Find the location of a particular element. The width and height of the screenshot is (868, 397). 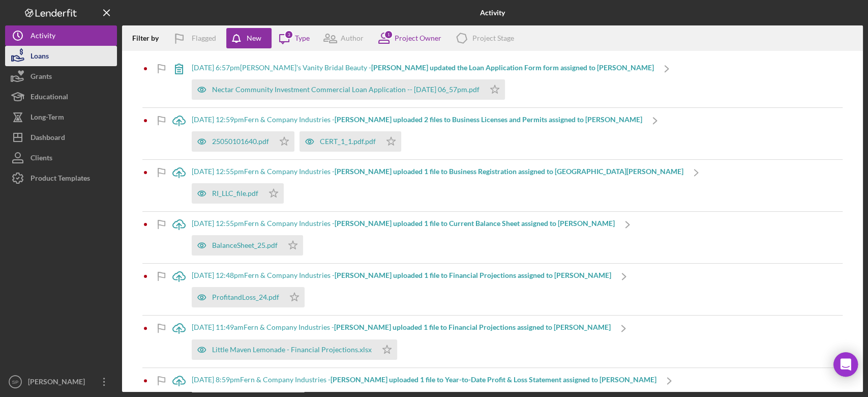

button: Activity is located at coordinates (61, 35).